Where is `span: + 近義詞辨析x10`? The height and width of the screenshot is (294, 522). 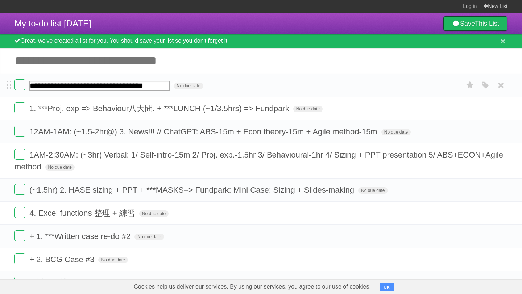
span: + 近義詞辨析x10 is located at coordinates (60, 283).